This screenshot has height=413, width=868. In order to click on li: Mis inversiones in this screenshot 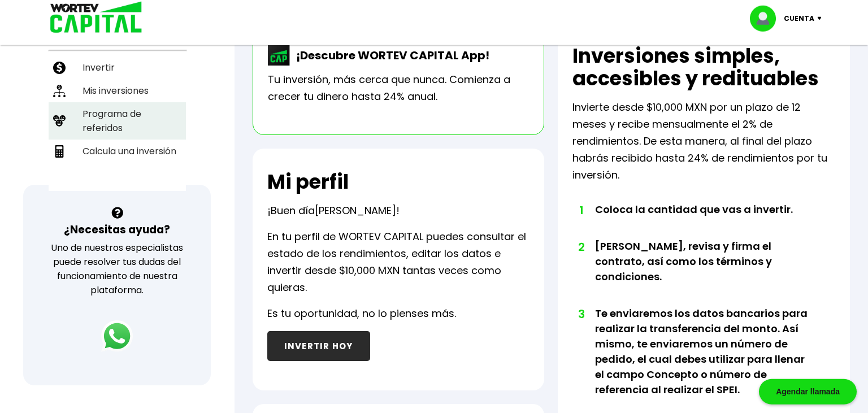, I will do `click(117, 90)`.